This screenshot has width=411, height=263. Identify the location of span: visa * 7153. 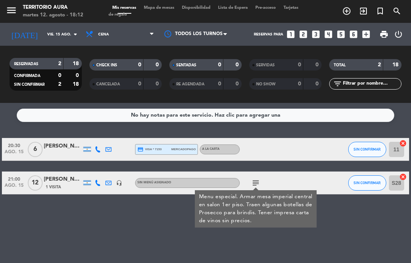
(149, 149).